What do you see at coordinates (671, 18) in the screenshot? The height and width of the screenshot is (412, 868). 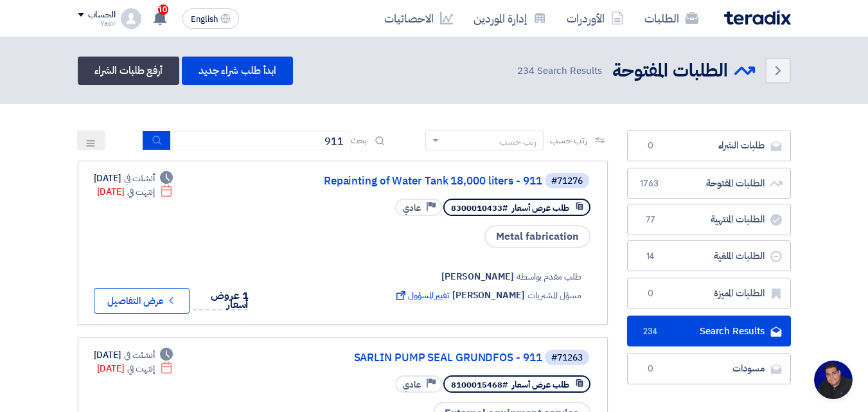 I see `a: الطلبات` at bounding box center [671, 18].